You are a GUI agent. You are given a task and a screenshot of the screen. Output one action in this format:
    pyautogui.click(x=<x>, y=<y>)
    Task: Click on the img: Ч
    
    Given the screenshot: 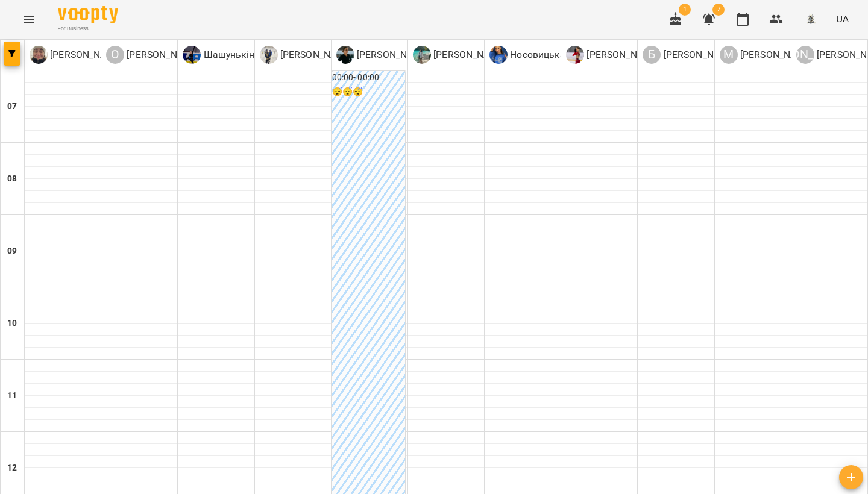 What is the action you would take?
    pyautogui.click(x=39, y=55)
    